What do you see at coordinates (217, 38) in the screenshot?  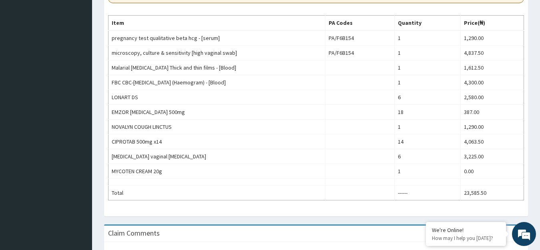 I see `td: pregnancy test qualitative beta hcg - [serum]` at bounding box center [217, 38].